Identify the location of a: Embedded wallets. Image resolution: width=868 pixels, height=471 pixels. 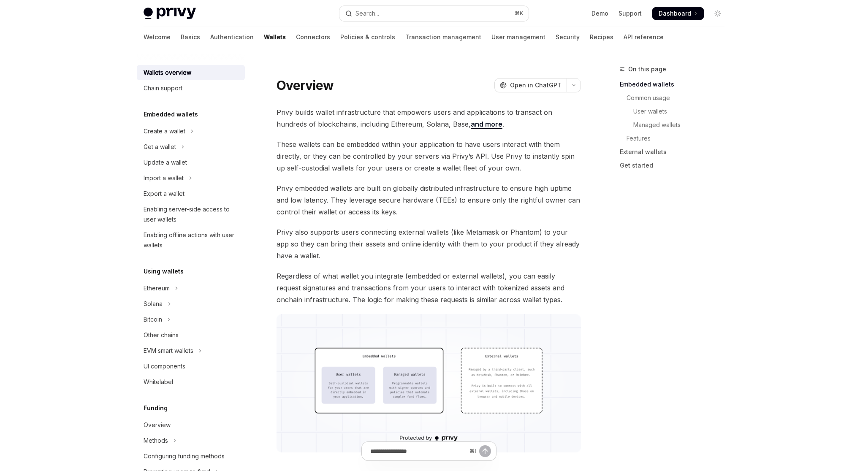
(676, 85).